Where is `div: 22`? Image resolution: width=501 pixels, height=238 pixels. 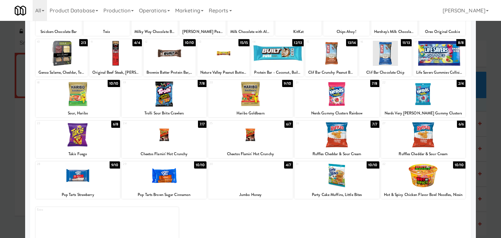
div: 22 is located at coordinates (403, 82).